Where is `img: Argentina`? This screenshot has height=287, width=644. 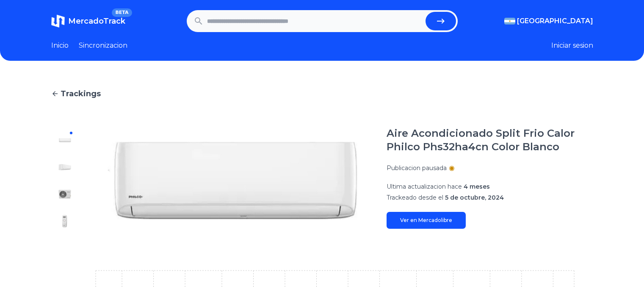 img: Argentina is located at coordinates (509, 21).